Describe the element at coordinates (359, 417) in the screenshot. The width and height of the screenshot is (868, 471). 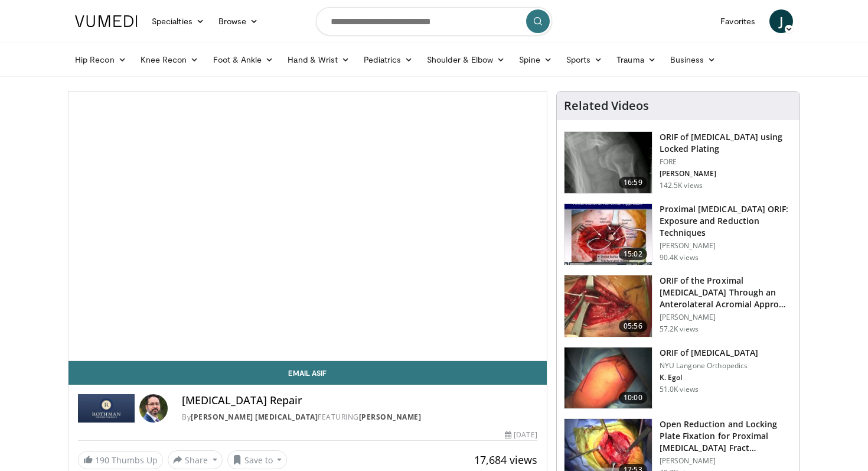
I see `div: By FEATURING` at that location.